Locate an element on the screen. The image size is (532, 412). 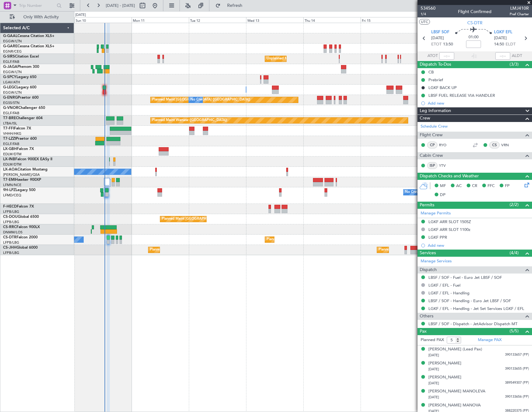
a: LTBA/ISL is located at coordinates (10, 123).